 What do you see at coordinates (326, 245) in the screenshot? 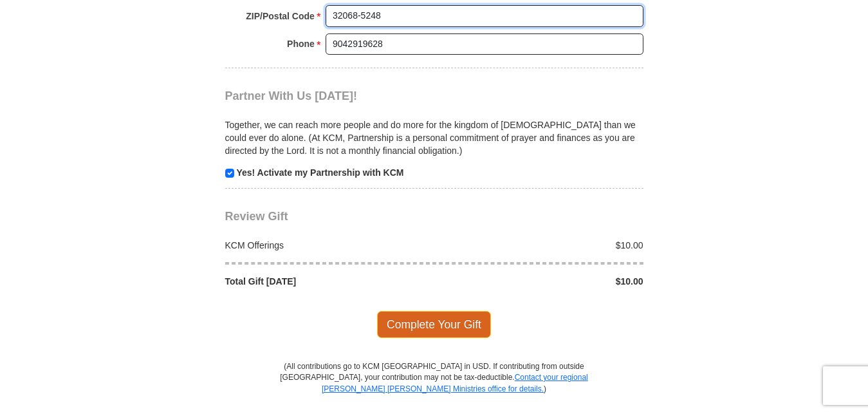
I see `div: KCM Offerings` at bounding box center [326, 245].